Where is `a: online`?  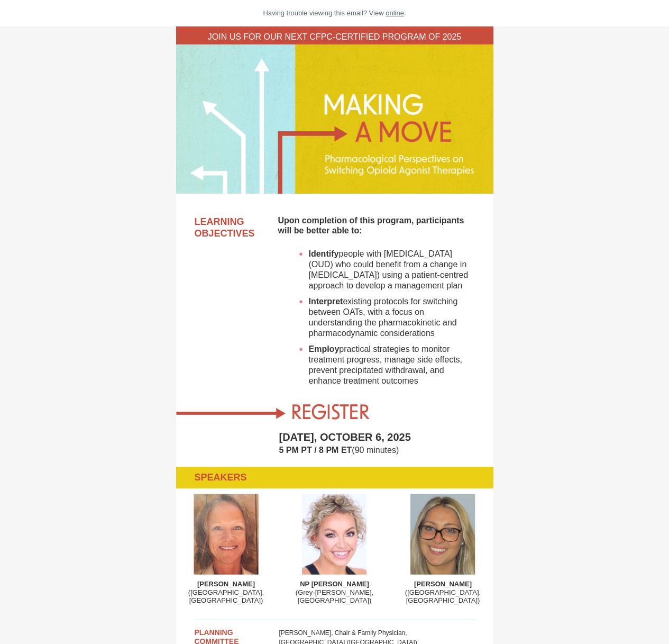 a: online is located at coordinates (395, 13).